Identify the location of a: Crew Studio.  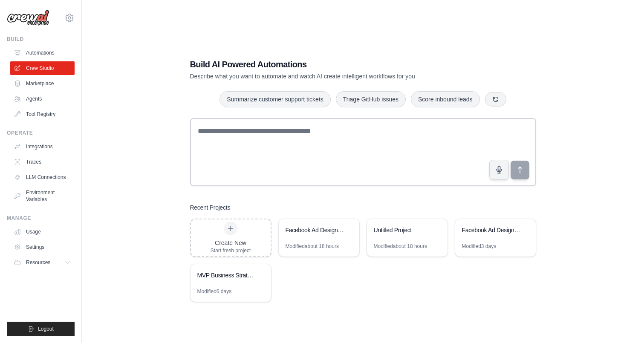
(42, 68).